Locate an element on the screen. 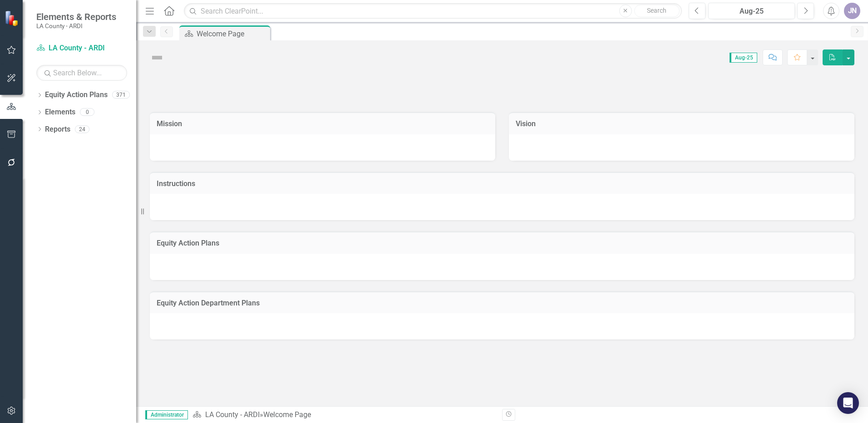  a: Equity Action Plans is located at coordinates (76, 95).